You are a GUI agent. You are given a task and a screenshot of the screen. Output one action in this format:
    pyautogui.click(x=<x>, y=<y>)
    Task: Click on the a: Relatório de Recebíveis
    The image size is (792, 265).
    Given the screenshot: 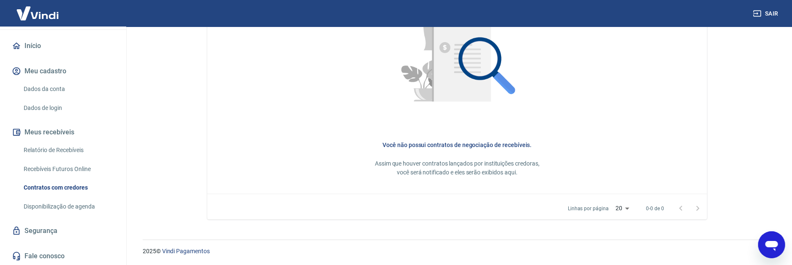 What is the action you would take?
    pyautogui.click(x=68, y=150)
    